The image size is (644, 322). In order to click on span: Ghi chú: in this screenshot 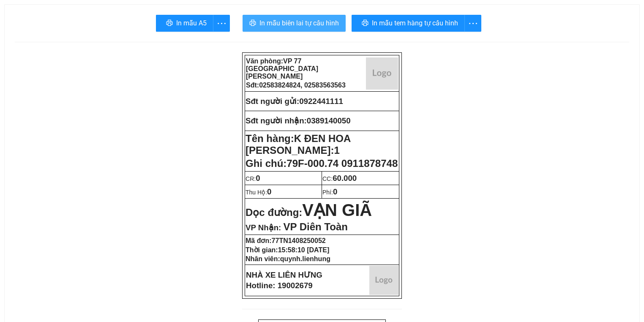, I will do `click(322, 163)`.